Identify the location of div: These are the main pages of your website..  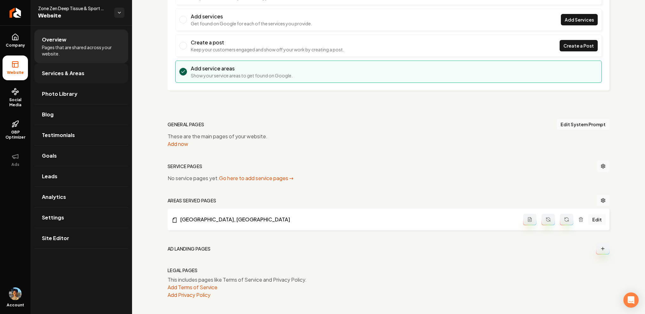
(388, 140).